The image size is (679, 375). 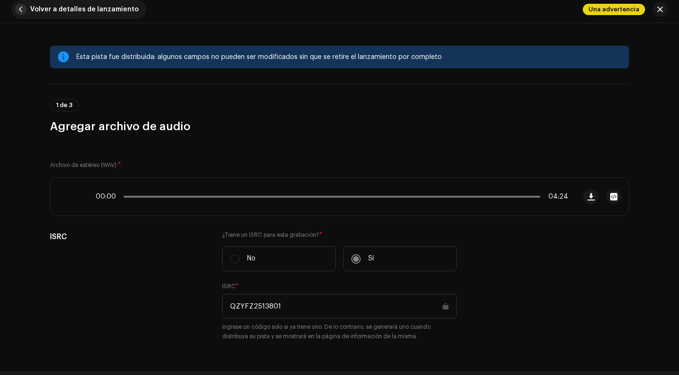 What do you see at coordinates (339, 306) in the screenshot?
I see `input: ABXYZ#######` at bounding box center [339, 306].